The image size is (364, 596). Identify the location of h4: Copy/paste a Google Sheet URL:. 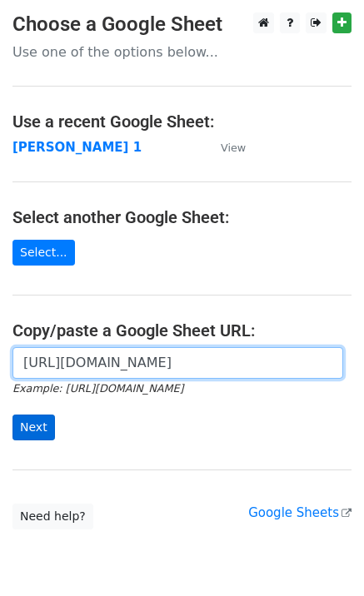
(182, 331).